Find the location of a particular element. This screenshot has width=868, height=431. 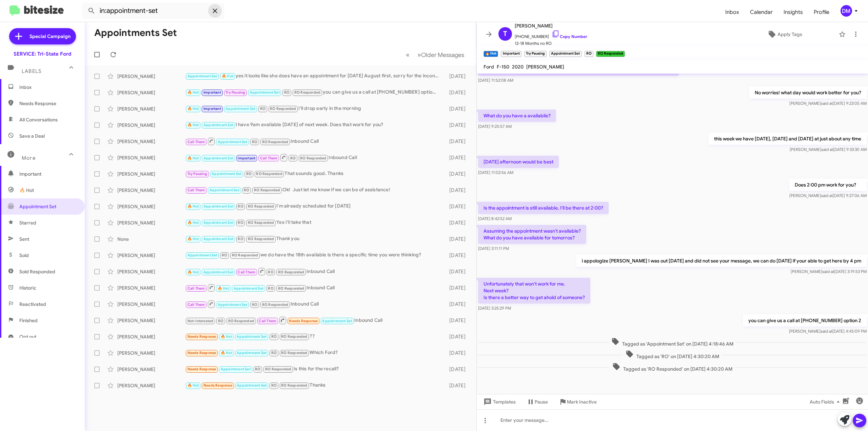

button: DM is located at coordinates (847, 11).